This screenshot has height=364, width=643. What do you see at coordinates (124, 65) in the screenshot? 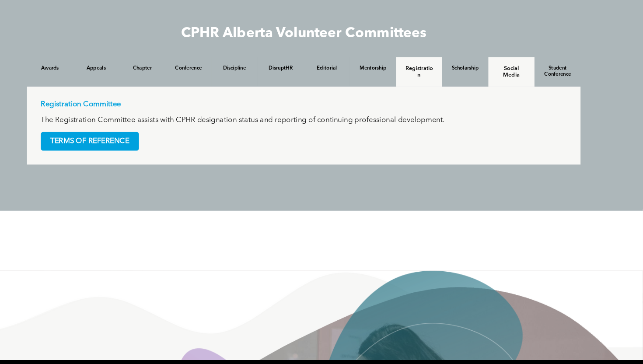
I see `h4: Appeals` at bounding box center [124, 65].